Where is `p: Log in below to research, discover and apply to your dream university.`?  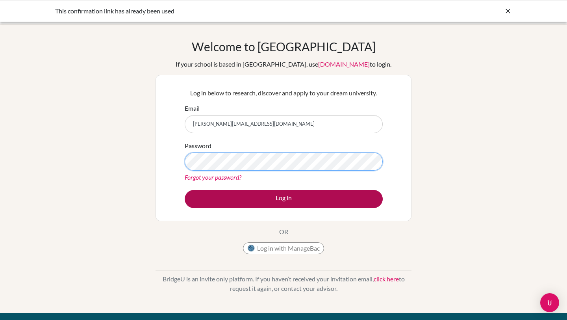
p: Log in below to research, discover and apply to your dream university. is located at coordinates (283, 93).